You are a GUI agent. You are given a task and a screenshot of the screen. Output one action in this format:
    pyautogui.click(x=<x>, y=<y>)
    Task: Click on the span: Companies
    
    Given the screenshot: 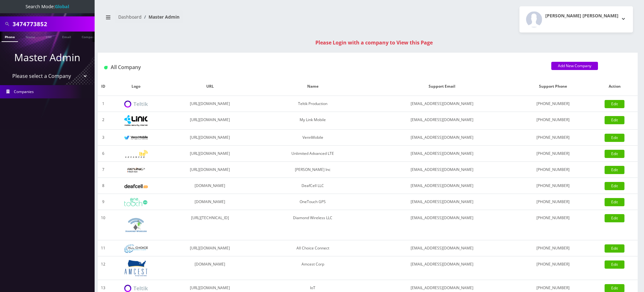 What is the action you would take?
    pyautogui.click(x=24, y=92)
    